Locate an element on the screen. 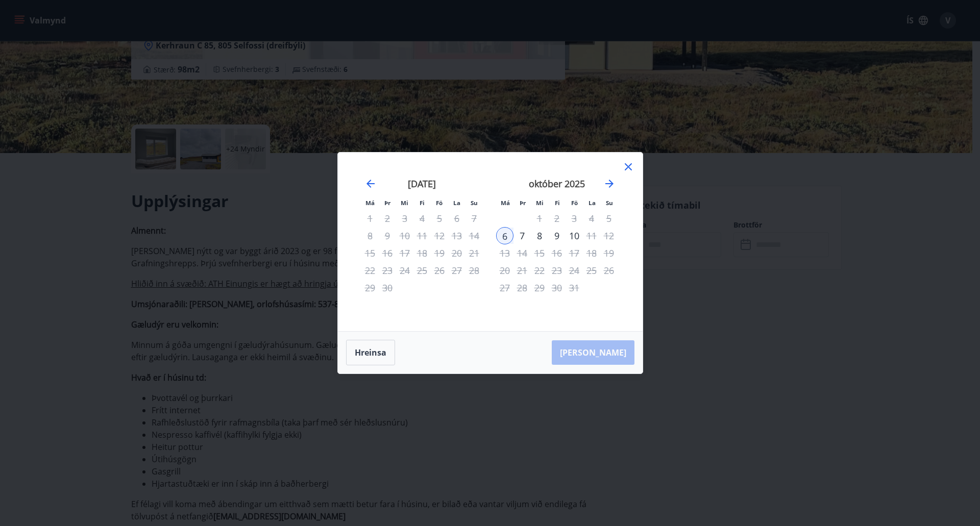 This screenshot has height=526, width=980. td: Not available. föstudagur, 3. október 2025 is located at coordinates (574, 219).